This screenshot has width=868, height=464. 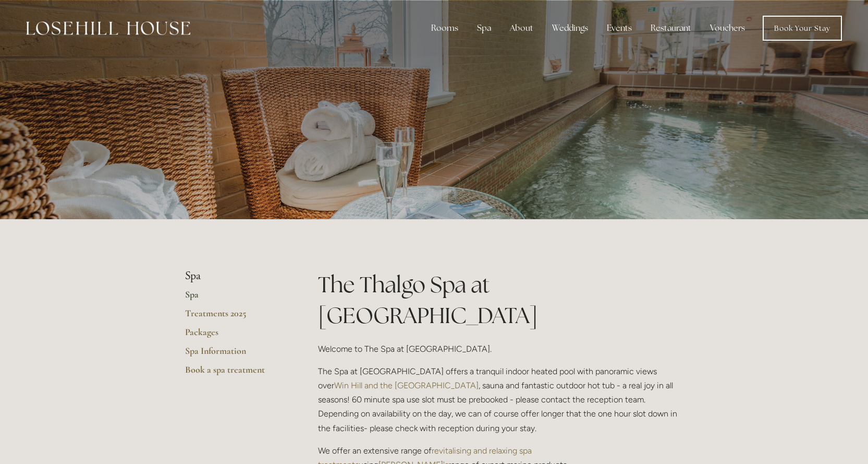 What do you see at coordinates (108, 28) in the screenshot?
I see `img: Losehill House` at bounding box center [108, 28].